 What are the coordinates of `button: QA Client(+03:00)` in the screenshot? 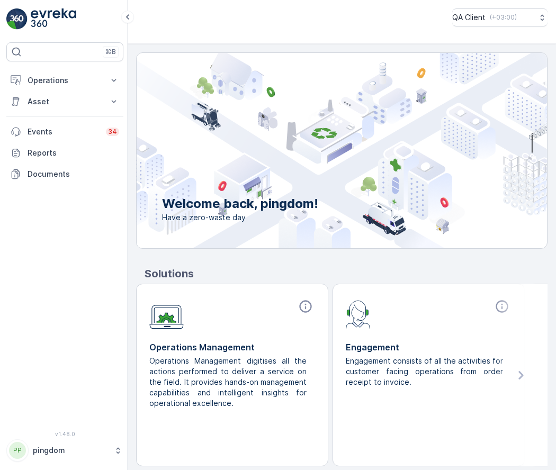 It's located at (500, 17).